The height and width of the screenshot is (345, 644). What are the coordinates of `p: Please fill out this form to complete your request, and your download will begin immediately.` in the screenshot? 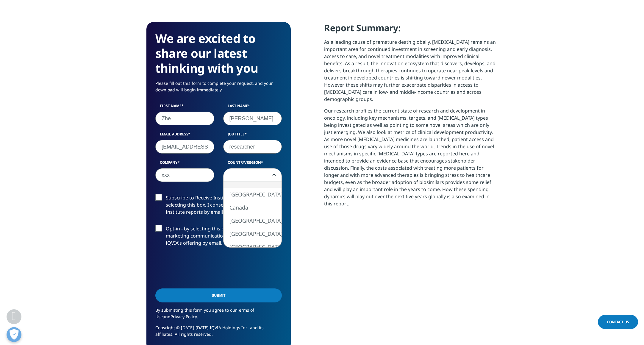 It's located at (218, 89).